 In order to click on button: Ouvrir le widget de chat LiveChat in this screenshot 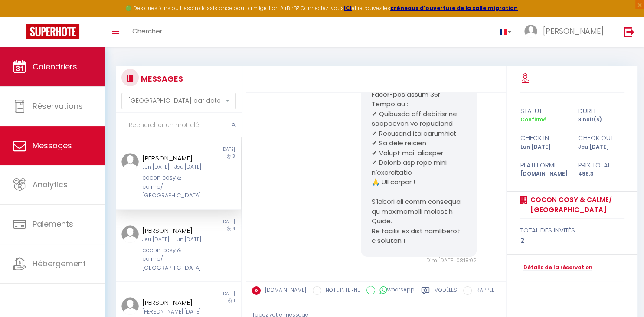, I will do `click(20, 16)`.